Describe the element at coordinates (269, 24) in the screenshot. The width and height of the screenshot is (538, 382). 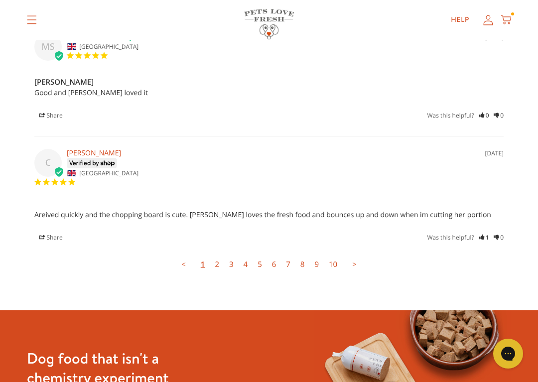
I see `img: Pets Love Fresh` at that location.